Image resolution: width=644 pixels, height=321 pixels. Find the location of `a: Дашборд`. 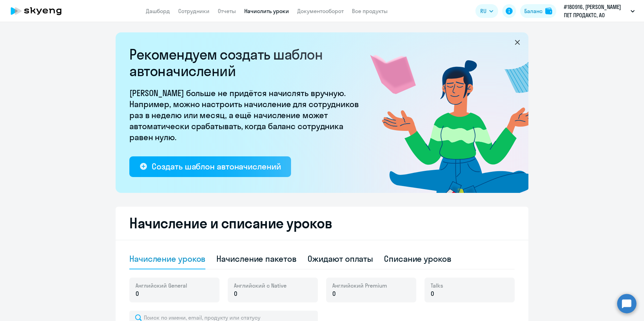

a: Дашборд is located at coordinates (158, 11).